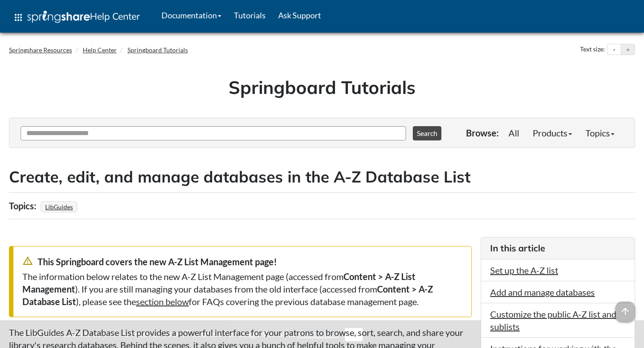  Describe the element at coordinates (482, 133) in the screenshot. I see `p: Browse:` at that location.